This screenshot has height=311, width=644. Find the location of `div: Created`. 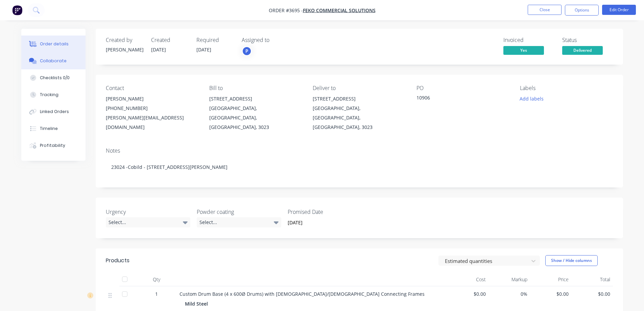

div: Created is located at coordinates (170, 40).